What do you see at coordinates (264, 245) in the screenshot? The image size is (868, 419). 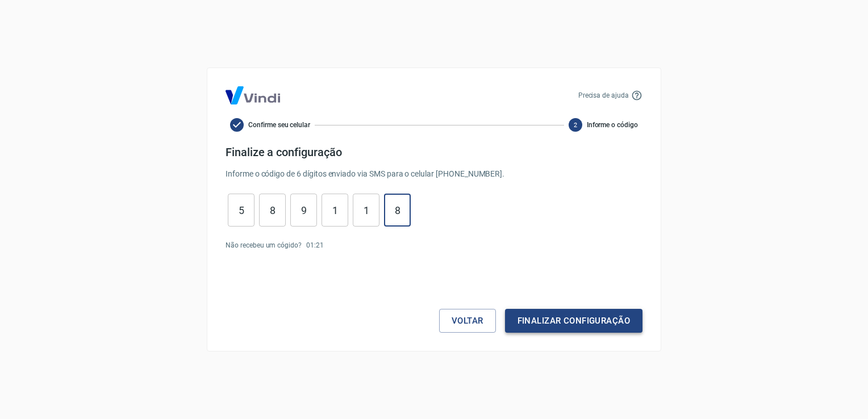 I see `p: Não recebeu um cógido?` at bounding box center [264, 245].